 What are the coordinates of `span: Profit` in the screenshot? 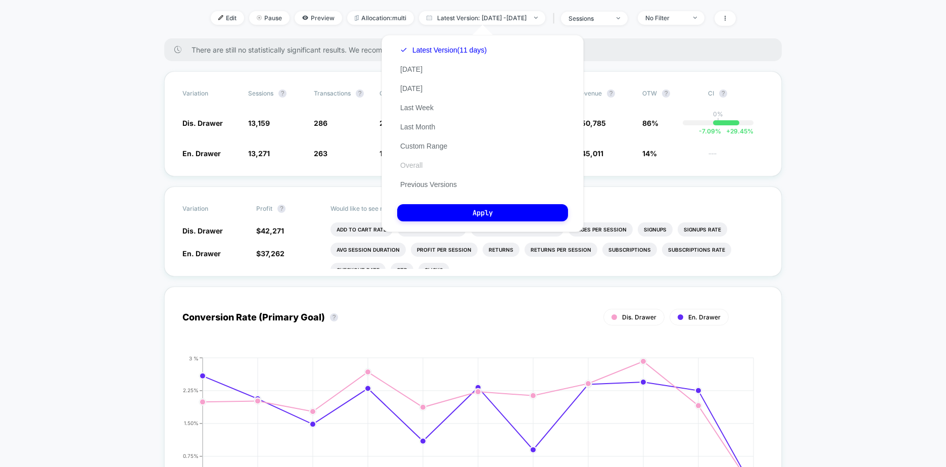 It's located at (264, 208).